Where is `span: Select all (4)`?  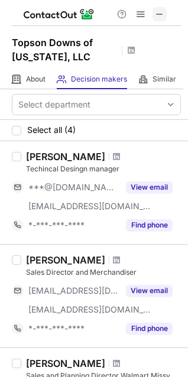
span: Select all (4) is located at coordinates (51, 130).